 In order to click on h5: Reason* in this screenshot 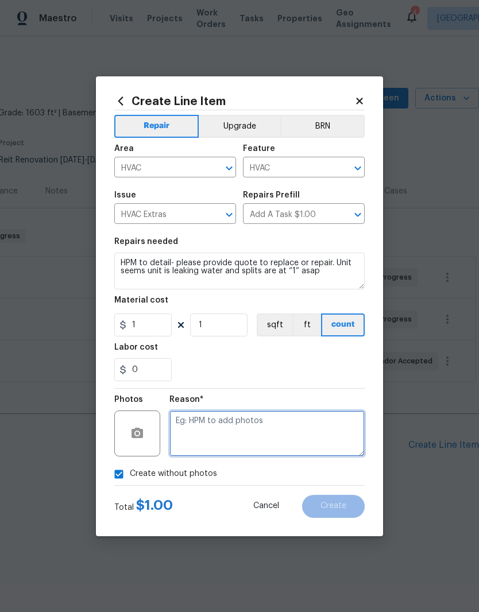, I will do `click(186, 400)`.